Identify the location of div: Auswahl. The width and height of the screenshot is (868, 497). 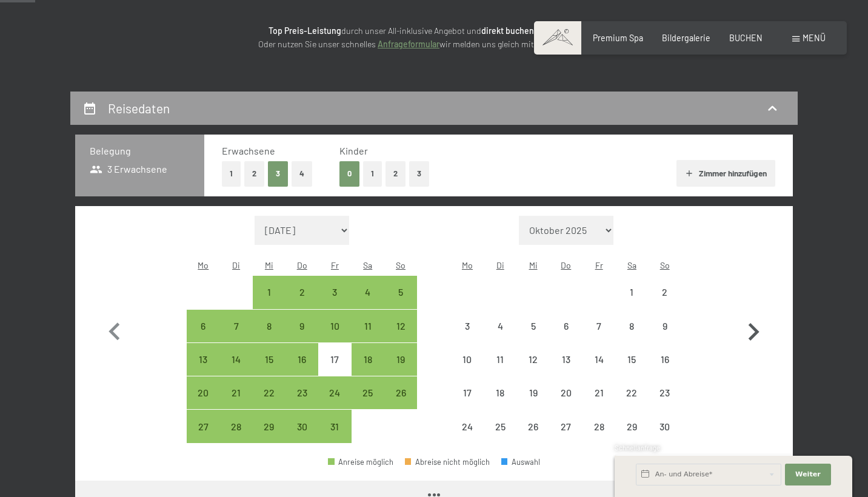
(521, 462).